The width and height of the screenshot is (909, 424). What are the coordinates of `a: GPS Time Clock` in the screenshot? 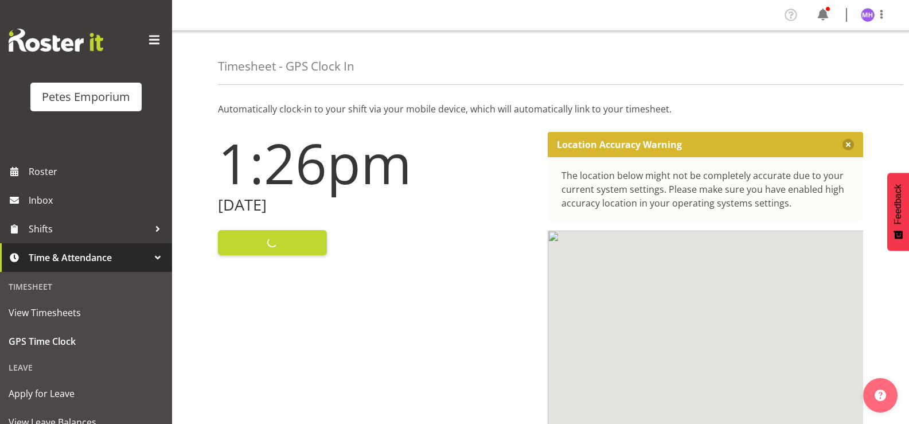 It's located at (86, 341).